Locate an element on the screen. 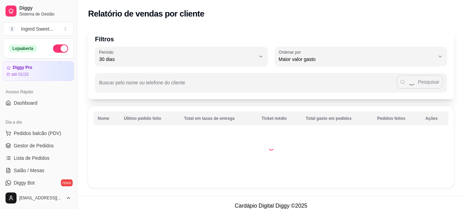 The height and width of the screenshot is (209, 465). div: Ingred Sweet ... is located at coordinates (37, 29).